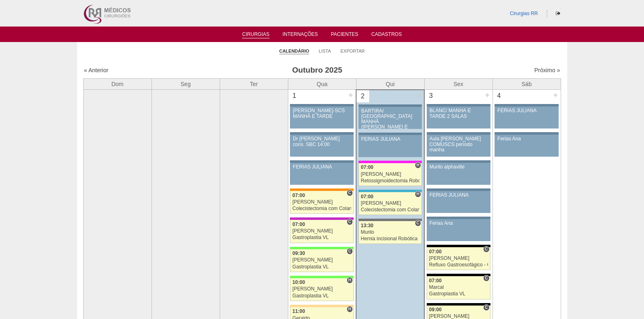 The image size is (644, 319). Describe the element at coordinates (458, 114) in the screenshot. I see `div: BLANC/ MANHÃ E TARDE 2 SALAS` at that location.